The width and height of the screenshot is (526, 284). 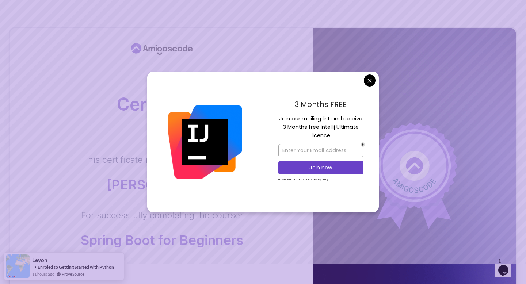 What do you see at coordinates (40, 260) in the screenshot?
I see `span: leyon` at bounding box center [40, 260].